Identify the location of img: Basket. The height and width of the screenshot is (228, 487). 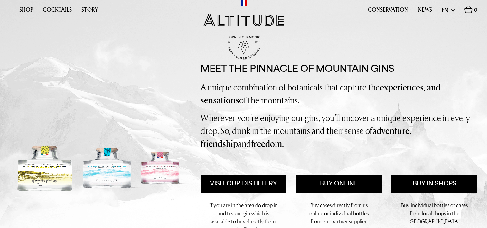
(468, 10).